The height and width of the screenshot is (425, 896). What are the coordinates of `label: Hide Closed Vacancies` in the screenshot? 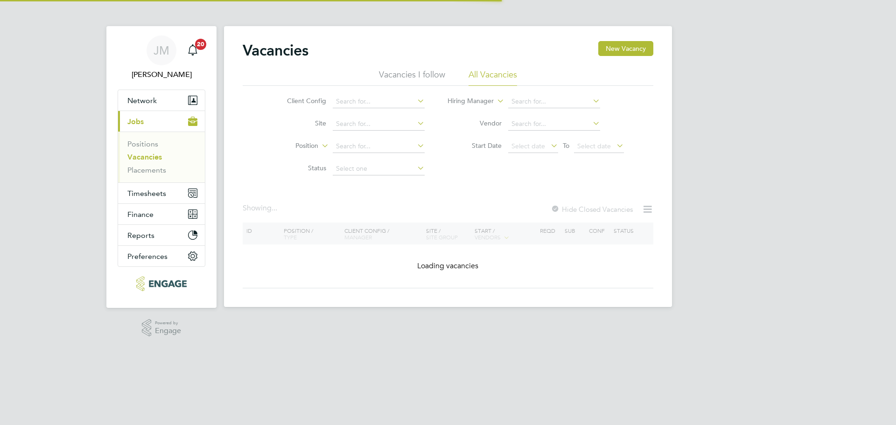 It's located at (592, 209).